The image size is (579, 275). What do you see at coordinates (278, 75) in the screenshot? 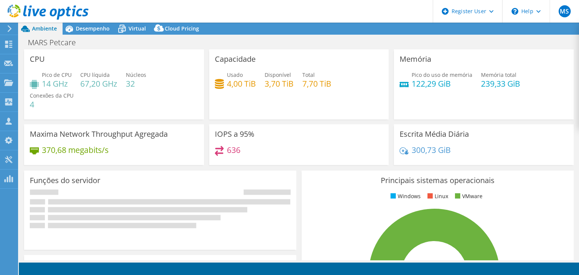
I see `span: Disponível` at bounding box center [278, 75].